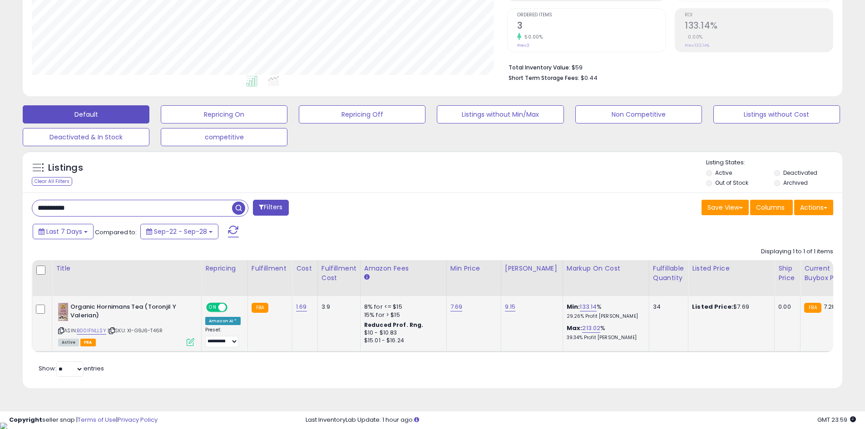 The height and width of the screenshot is (429, 865). I want to click on small: 0.00%, so click(694, 37).